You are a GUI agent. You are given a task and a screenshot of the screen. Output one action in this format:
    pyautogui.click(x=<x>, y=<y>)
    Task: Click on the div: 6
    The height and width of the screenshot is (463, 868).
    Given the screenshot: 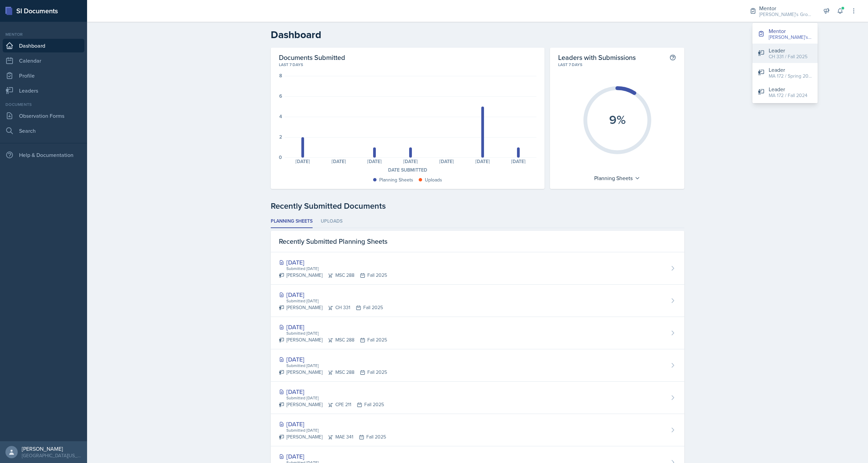 What is the action you would take?
    pyautogui.click(x=281, y=96)
    